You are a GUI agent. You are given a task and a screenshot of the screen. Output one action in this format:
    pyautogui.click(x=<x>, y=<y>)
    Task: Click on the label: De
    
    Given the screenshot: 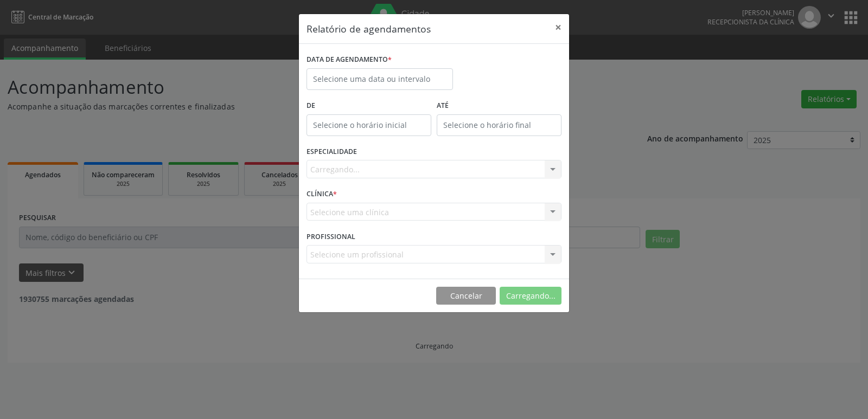 What is the action you would take?
    pyautogui.click(x=369, y=106)
    